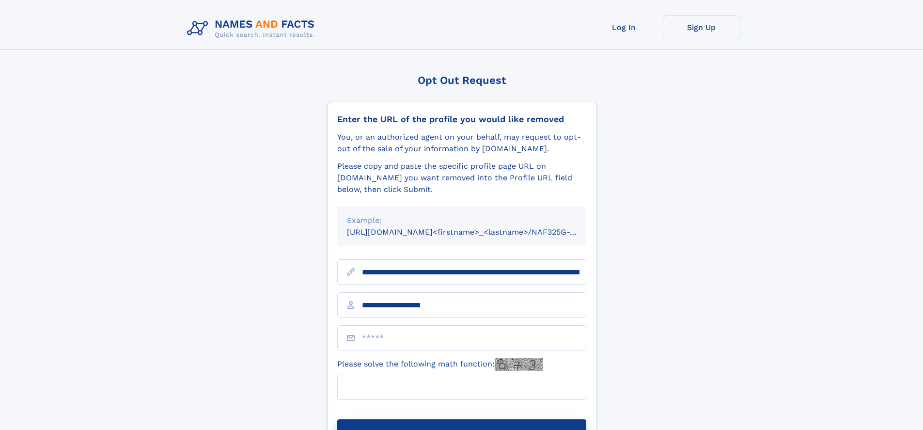  What do you see at coordinates (462, 80) in the screenshot?
I see `div: Opt Out Request` at bounding box center [462, 80].